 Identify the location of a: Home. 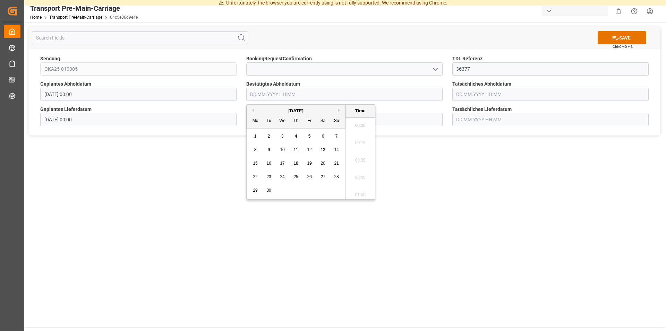
(36, 17).